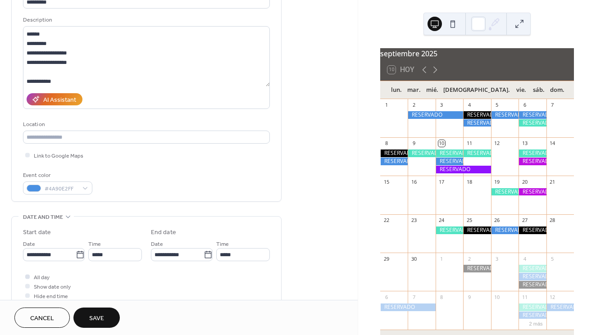 This screenshot has height=335, width=596. I want to click on div: 11, so click(524, 297).